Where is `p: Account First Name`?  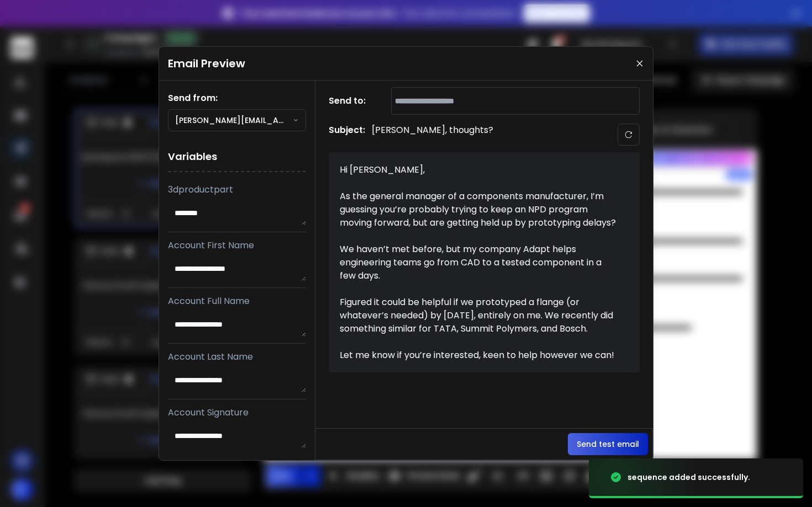 p: Account First Name is located at coordinates (237, 246).